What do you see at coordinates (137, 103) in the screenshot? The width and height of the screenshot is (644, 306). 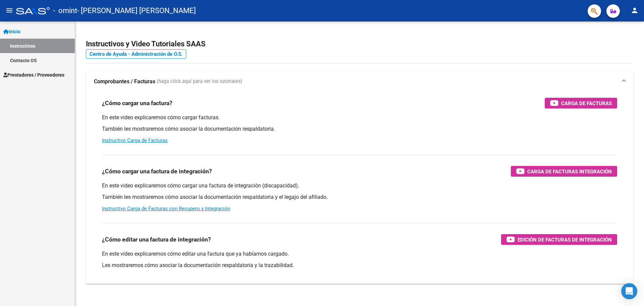 I see `h3: ¿Cómo cargar una factura?` at bounding box center [137, 103].